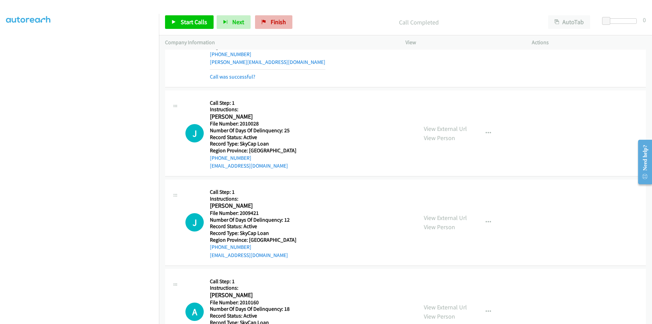 This screenshot has width=652, height=324. I want to click on div: Delay between calls (in seconds), so click(621, 21).